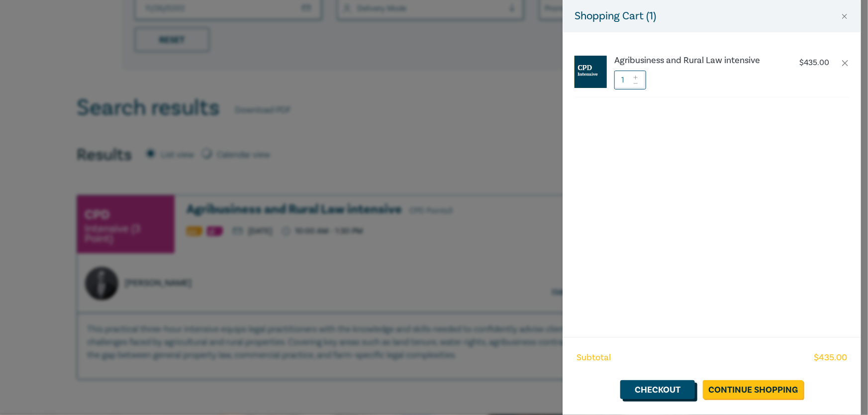 The width and height of the screenshot is (868, 415). I want to click on input: 1, so click(630, 80).